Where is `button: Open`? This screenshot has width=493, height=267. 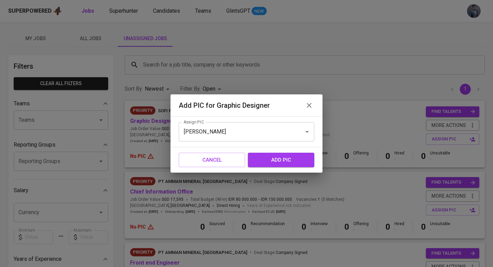 button: Open is located at coordinates (307, 132).